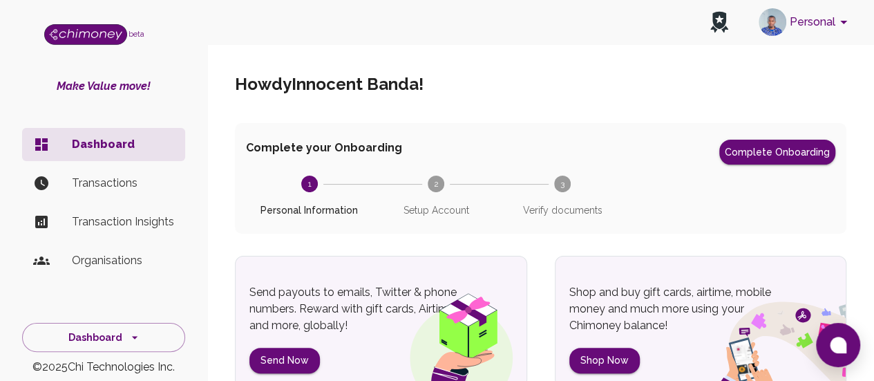 Image resolution: width=874 pixels, height=381 pixels. Describe the element at coordinates (435, 184) in the screenshot. I see `text: 2` at that location.